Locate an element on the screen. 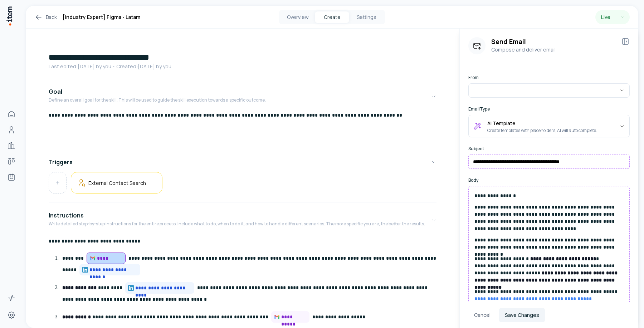  label: From is located at coordinates (548, 78).